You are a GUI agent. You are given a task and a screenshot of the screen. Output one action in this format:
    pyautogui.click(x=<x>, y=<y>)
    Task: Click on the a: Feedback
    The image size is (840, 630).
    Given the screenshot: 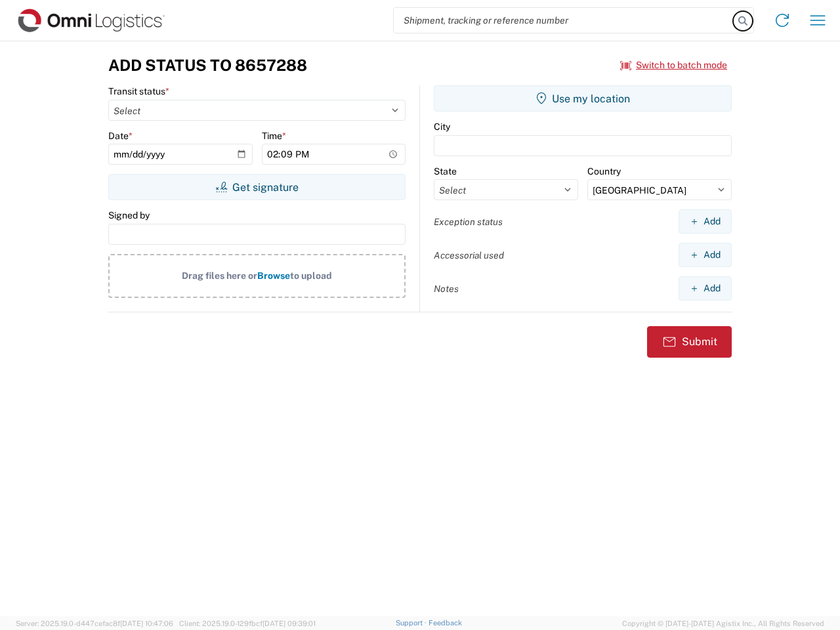 What is the action you would take?
    pyautogui.click(x=445, y=622)
    